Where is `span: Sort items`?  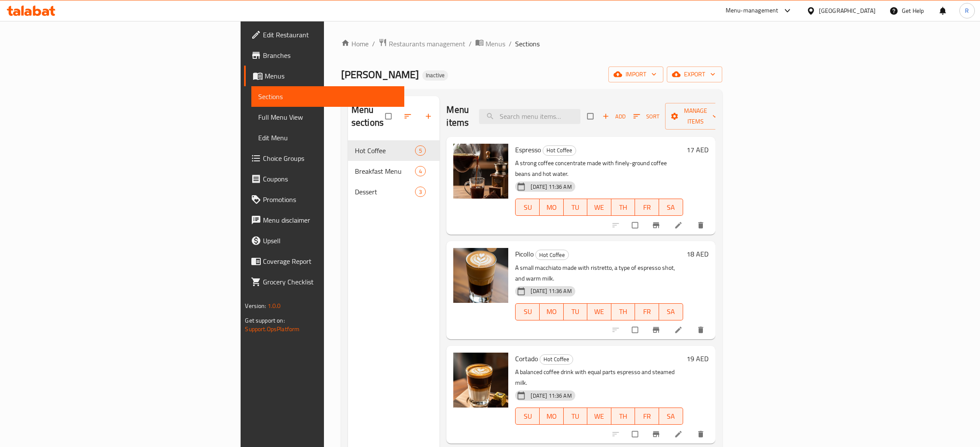 span: Sort items is located at coordinates (647, 116).